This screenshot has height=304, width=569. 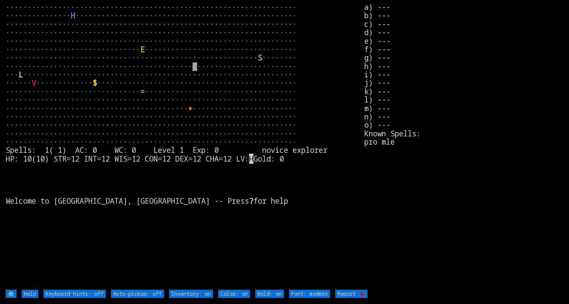 I want to click on font: V, so click(x=34, y=83).